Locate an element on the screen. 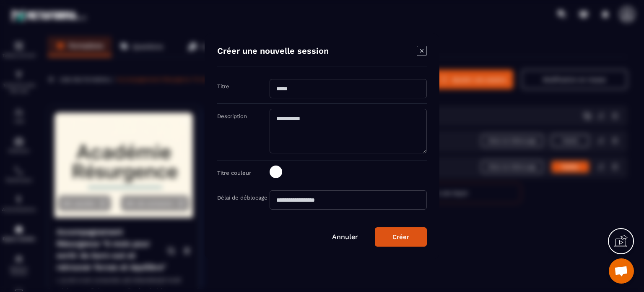  h4: Créer une nouvelle session is located at coordinates (273, 52).